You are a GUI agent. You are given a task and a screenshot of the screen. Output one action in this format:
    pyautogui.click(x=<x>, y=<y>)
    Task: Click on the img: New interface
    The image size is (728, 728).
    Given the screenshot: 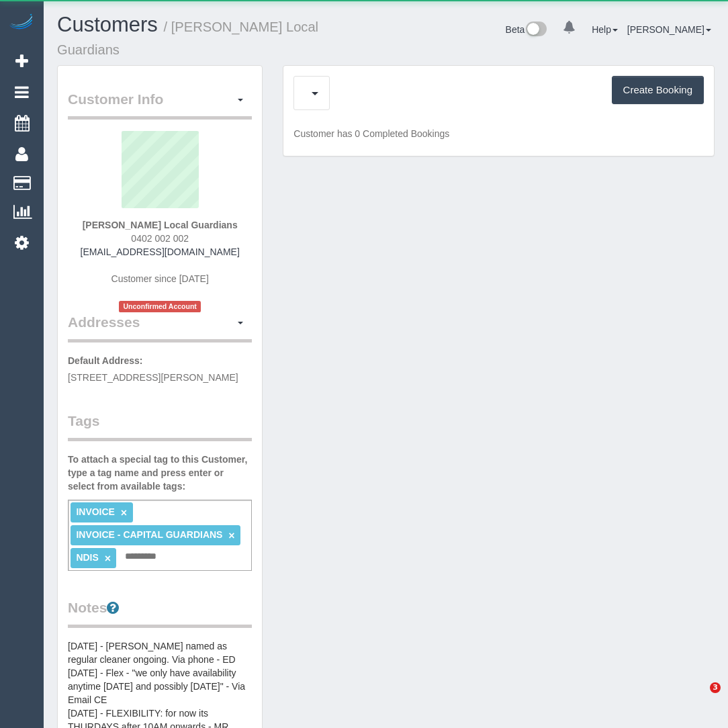 What is the action you would take?
    pyautogui.click(x=536, y=30)
    